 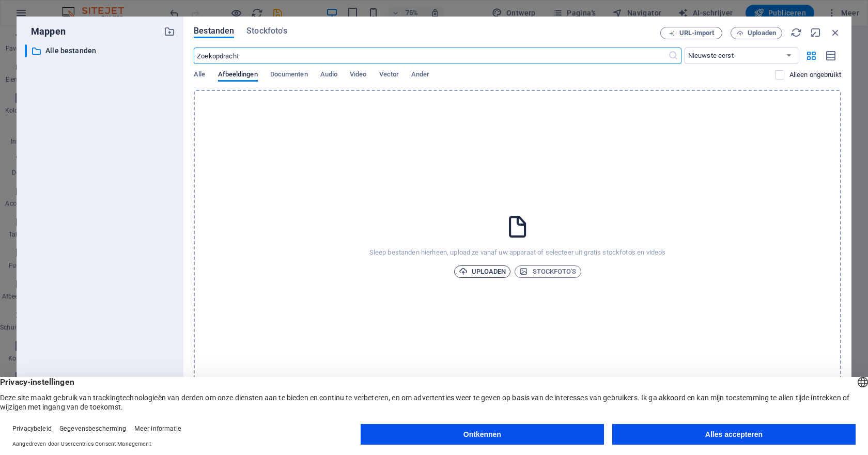 What do you see at coordinates (696, 32) in the screenshot?
I see `font: URL-import` at bounding box center [696, 32].